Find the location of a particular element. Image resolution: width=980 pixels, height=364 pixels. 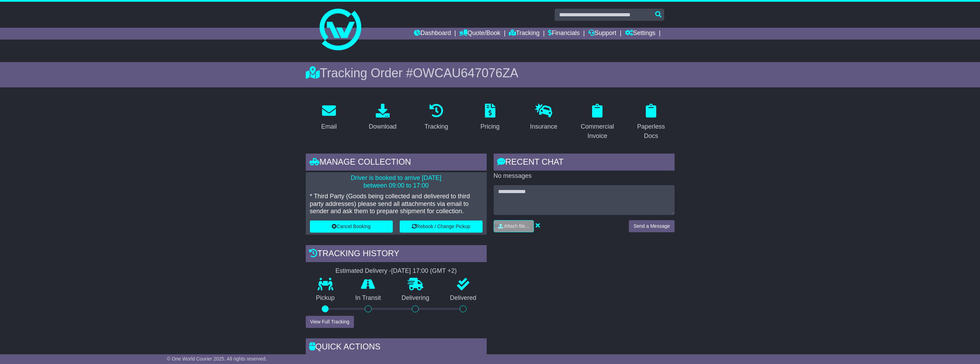

div: Tracking Order # is located at coordinates (490, 73).